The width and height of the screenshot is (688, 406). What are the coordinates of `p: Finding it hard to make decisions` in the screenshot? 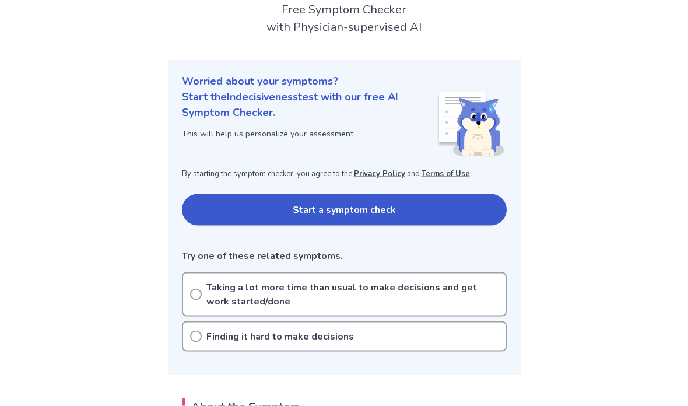 It's located at (280, 336).